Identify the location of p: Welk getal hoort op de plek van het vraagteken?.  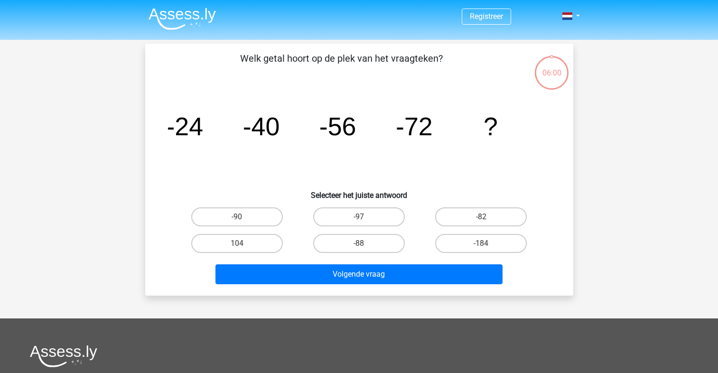
(341, 66).